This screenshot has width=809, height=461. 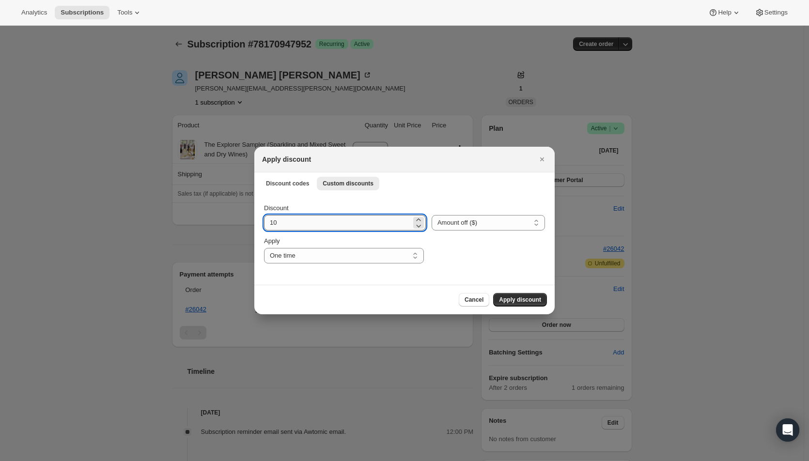 I want to click on span: Subscriptions, so click(x=82, y=13).